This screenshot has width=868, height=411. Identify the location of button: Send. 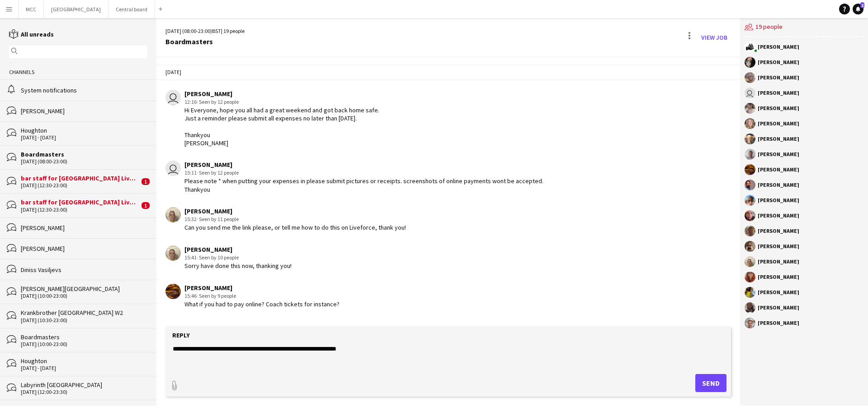
(710, 383).